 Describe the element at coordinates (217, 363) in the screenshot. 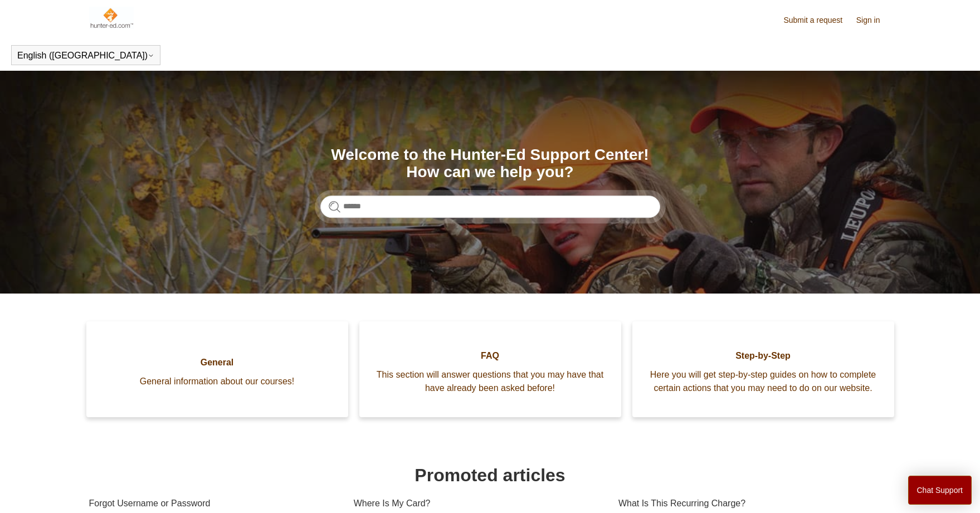

I see `span: General` at that location.